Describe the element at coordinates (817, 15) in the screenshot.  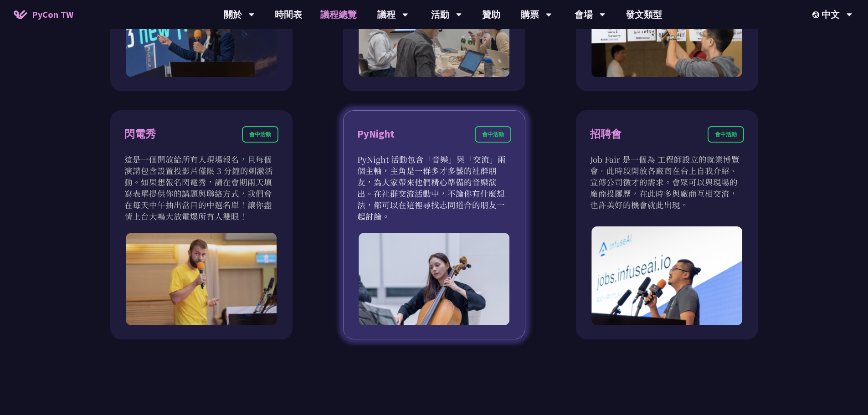
I see `img: 區域設定圖標` at that location.